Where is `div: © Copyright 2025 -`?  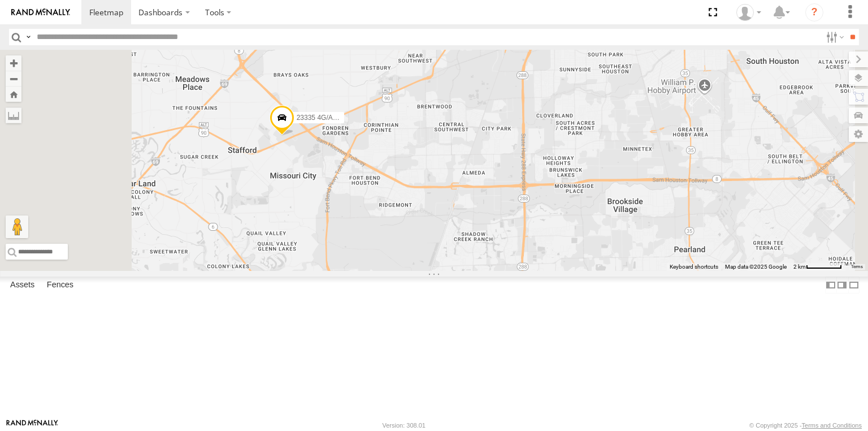
div: © Copyright 2025 - is located at coordinates (805, 425).